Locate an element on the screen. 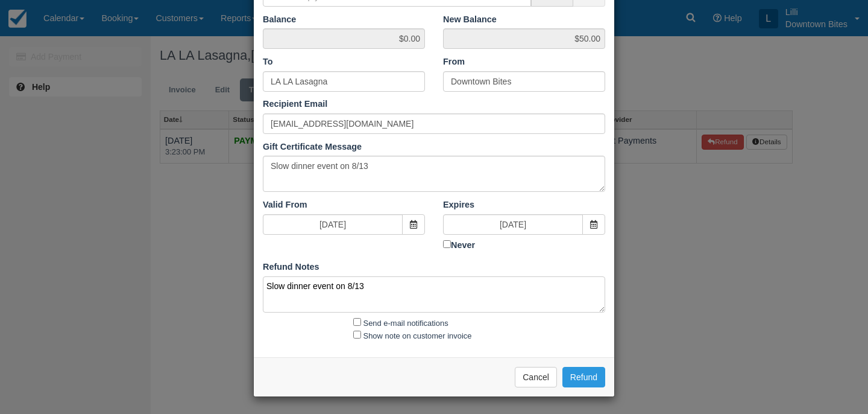  label: Expires is located at coordinates (459, 204).